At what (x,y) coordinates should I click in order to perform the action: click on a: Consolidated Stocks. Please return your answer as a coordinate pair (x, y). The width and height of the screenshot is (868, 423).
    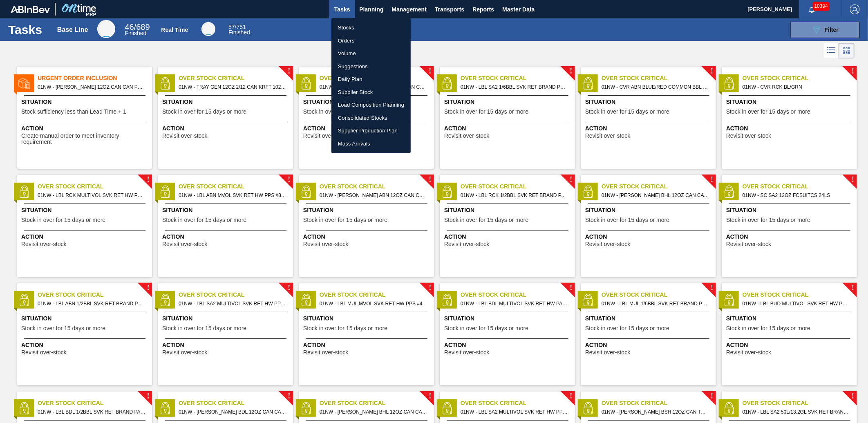
    Looking at the image, I should click on (371, 118).